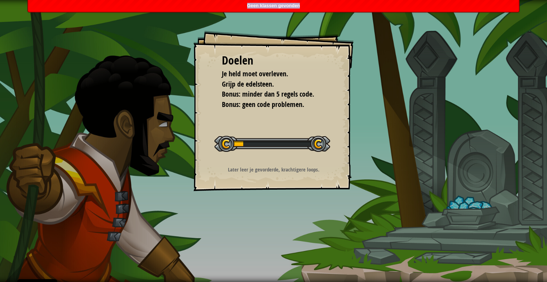 The height and width of the screenshot is (282, 547). I want to click on div: Doelen, so click(273, 61).